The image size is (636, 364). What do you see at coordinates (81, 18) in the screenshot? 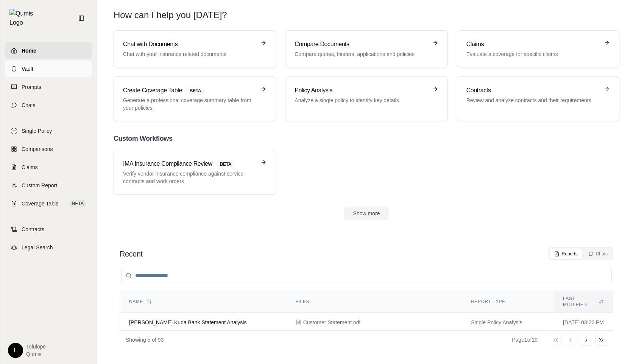
I see `button: Collapse sidebar` at bounding box center [81, 18].